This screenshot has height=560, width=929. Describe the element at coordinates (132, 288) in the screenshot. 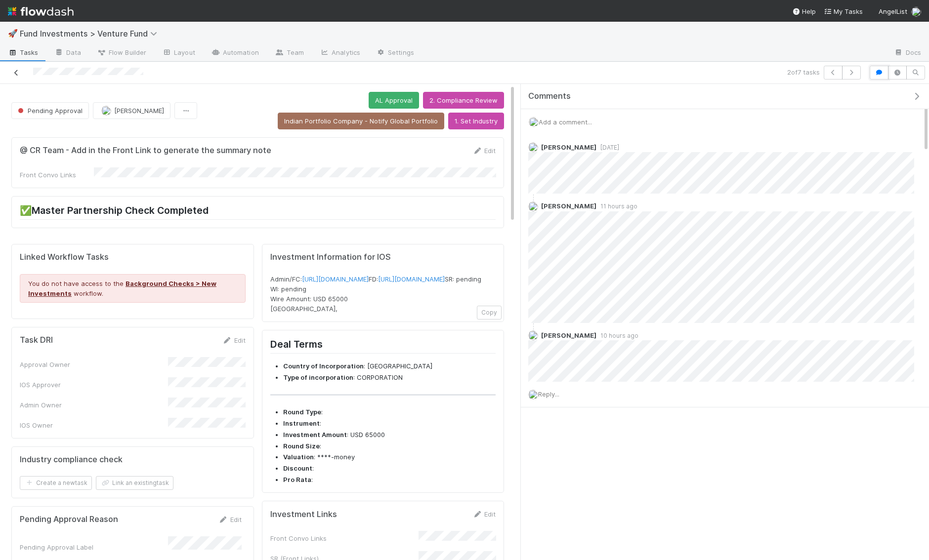

I see `div: You do not have access to the workflow.` at that location.